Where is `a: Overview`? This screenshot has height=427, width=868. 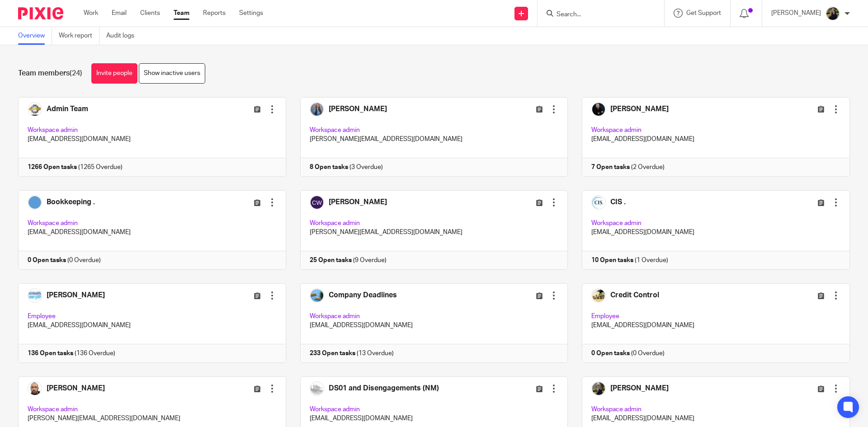
a: Overview is located at coordinates (35, 36).